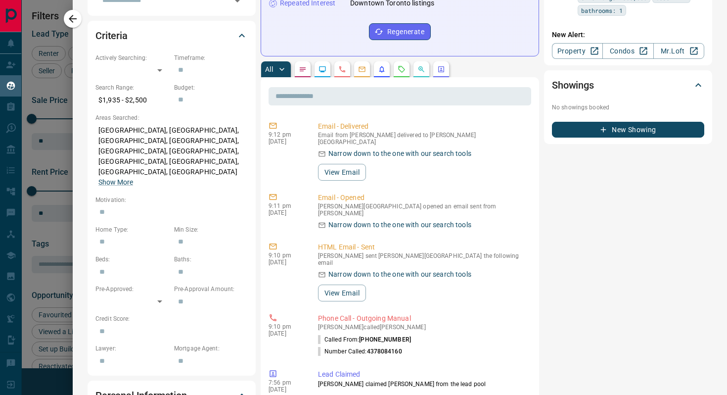 Image resolution: width=727 pixels, height=395 pixels. I want to click on p: Lawyer:, so click(132, 348).